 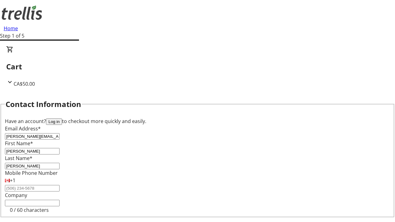 I want to click on label: Last Name*, so click(x=19, y=158).